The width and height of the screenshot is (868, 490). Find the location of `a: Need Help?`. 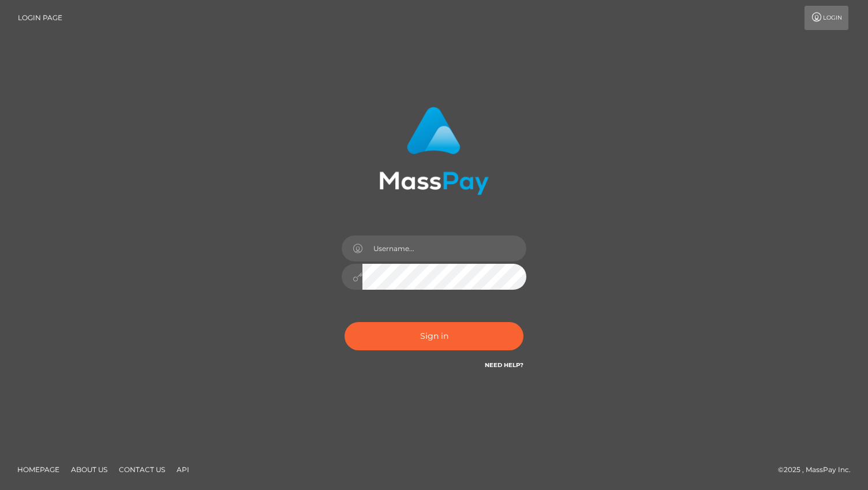

a: Need Help? is located at coordinates (504, 364).